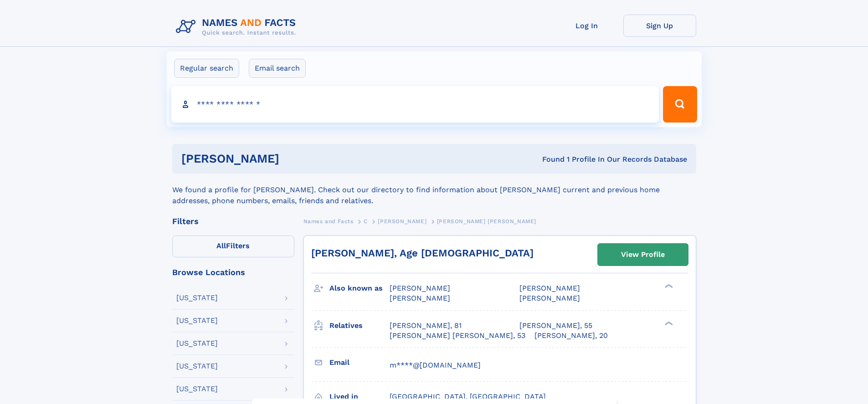  I want to click on a: C, so click(365, 221).